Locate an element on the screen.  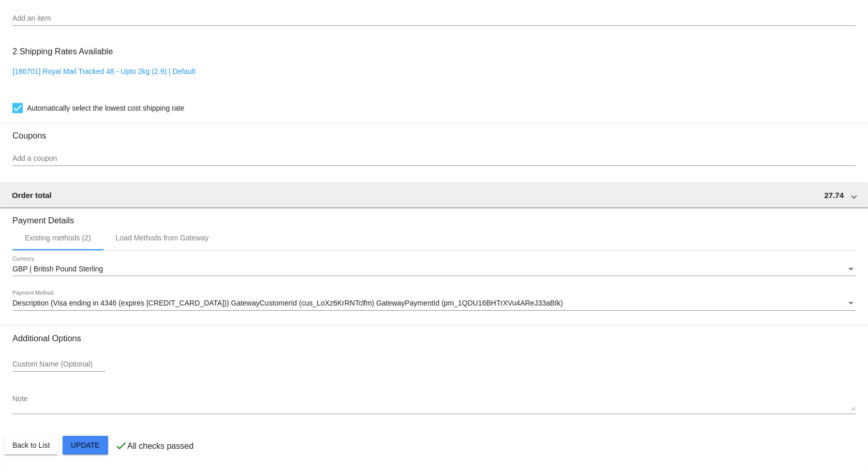
input: Add a coupon is located at coordinates (434, 158).